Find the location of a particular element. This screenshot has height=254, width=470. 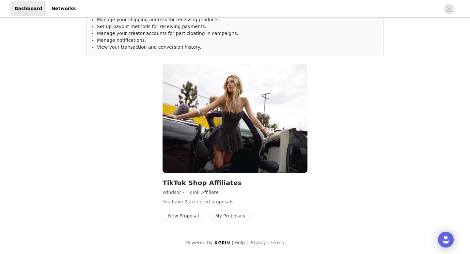

img: Windsor is located at coordinates (235, 118).